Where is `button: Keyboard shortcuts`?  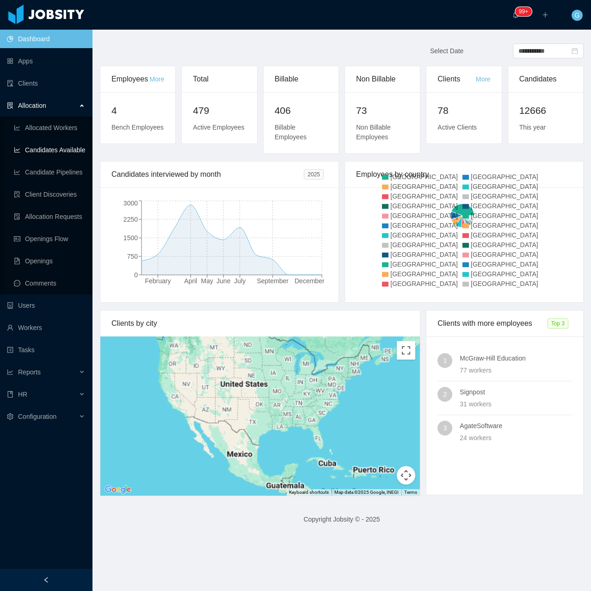 button: Keyboard shortcuts is located at coordinates (309, 492).